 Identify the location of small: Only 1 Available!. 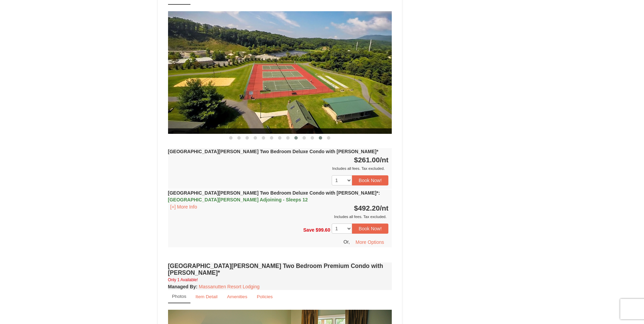
(183, 280).